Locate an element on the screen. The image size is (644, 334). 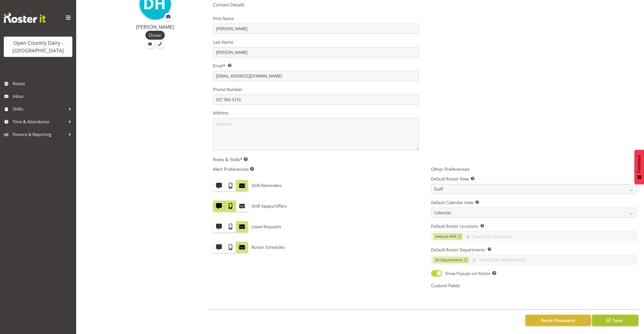
h5: Other Preferences is located at coordinates (534, 169).